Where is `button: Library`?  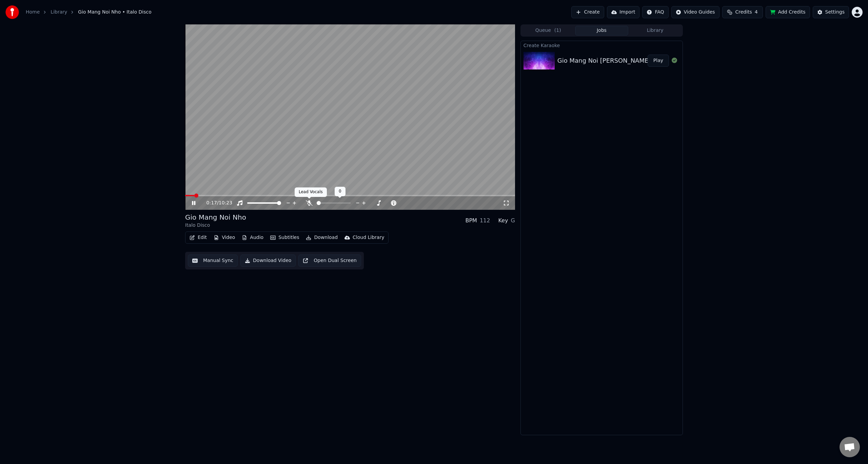 button: Library is located at coordinates (655, 31).